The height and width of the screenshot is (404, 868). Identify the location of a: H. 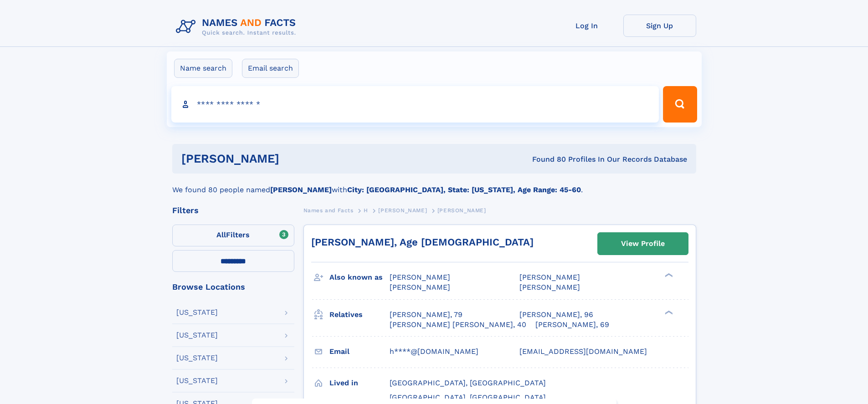
(366, 210).